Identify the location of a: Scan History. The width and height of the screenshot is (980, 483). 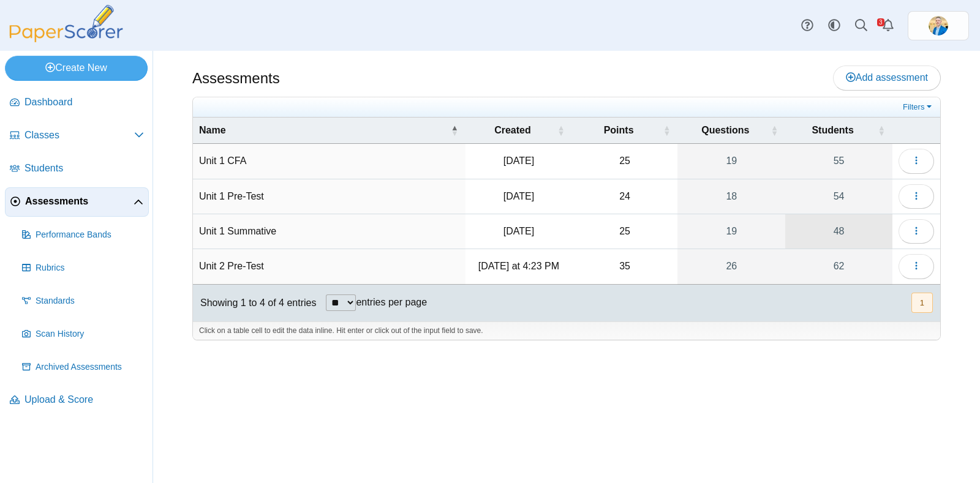
(83, 335).